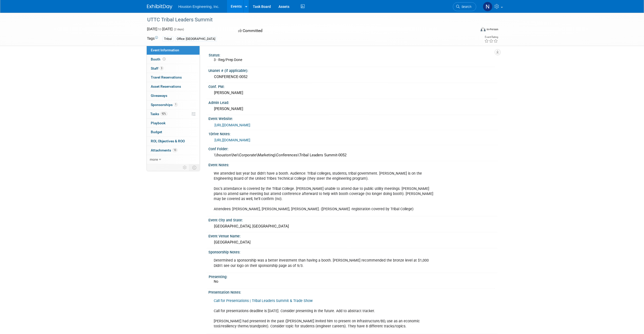  Describe the element at coordinates (293, 31) in the screenshot. I see `div: Committed` at that location.